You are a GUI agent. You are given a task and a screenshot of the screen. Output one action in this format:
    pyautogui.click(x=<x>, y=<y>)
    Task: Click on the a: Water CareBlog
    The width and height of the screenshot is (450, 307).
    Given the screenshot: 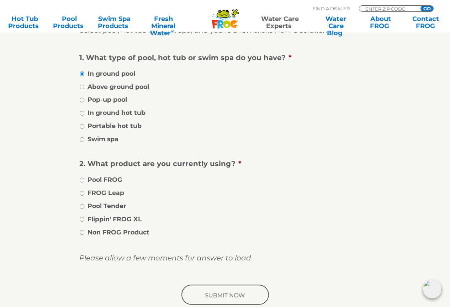 What is the action you would take?
    pyautogui.click(x=336, y=22)
    